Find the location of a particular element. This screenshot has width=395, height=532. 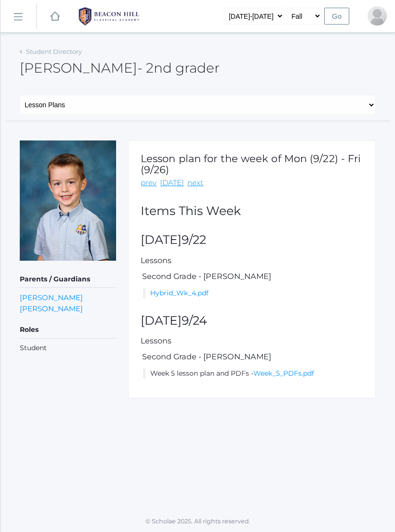

span: 9/22 is located at coordinates (194, 240).